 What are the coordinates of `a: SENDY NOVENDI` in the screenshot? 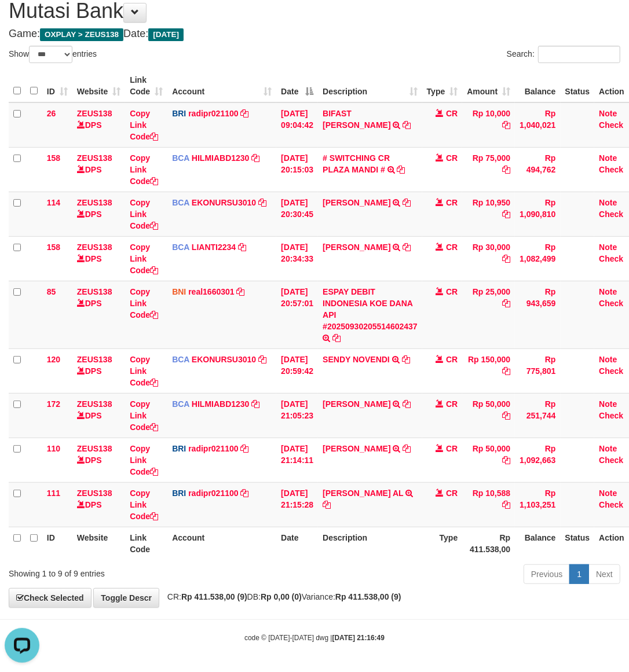 It's located at (356, 360).